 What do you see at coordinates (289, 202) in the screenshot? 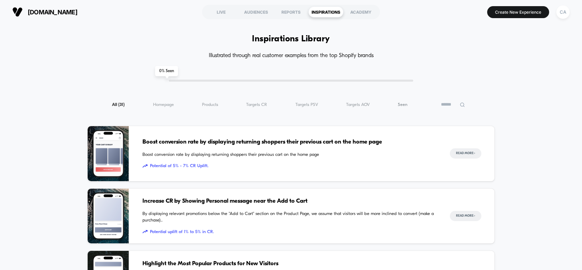
I see `span: Increase CR by Showing Personal message near the Add to Cart` at bounding box center [289, 202].